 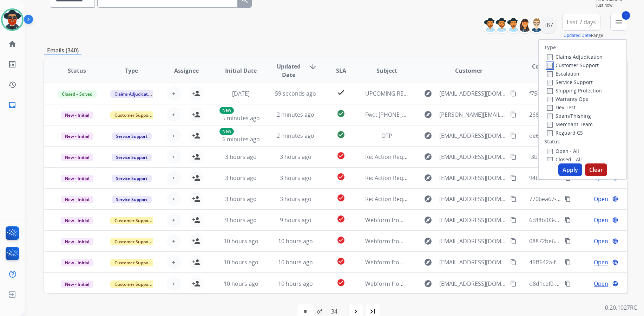 What do you see at coordinates (550, 57) in the screenshot?
I see `input: Claims Adjudication` at bounding box center [550, 57].